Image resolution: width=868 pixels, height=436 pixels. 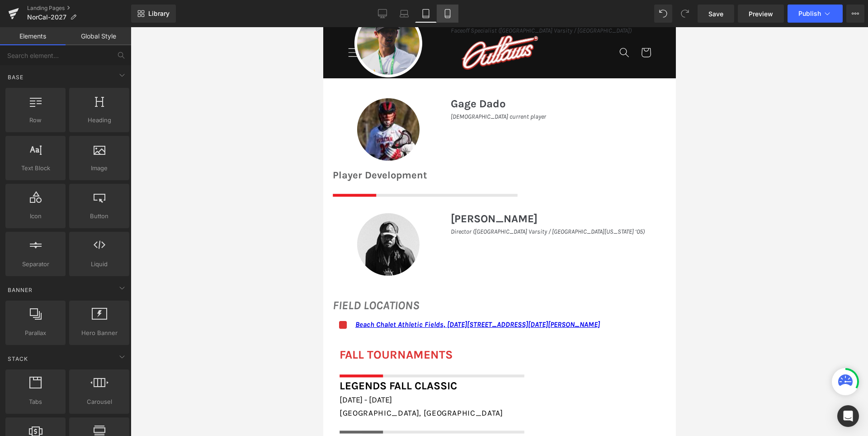 I want to click on span: Text Block, so click(x=35, y=168).